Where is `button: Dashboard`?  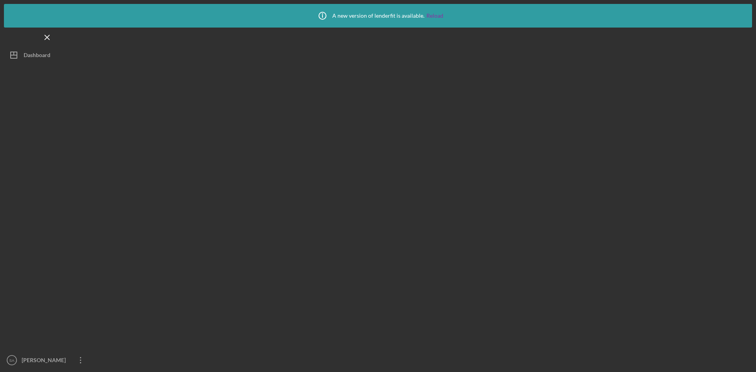 button: Dashboard is located at coordinates (47, 55).